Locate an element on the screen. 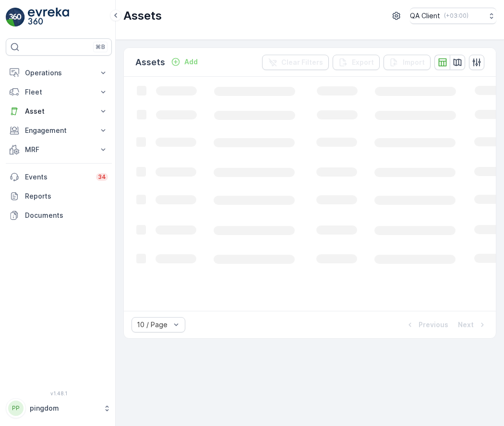  button: Engagement is located at coordinates (58, 130).